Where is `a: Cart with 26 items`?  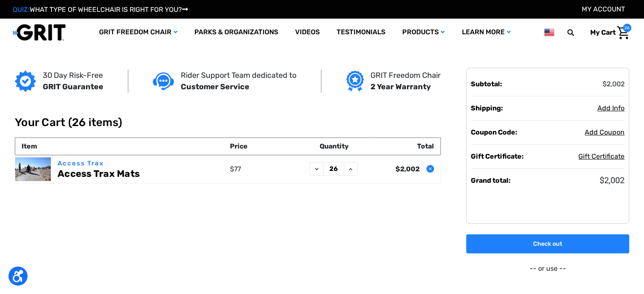
a: Cart with 26 items is located at coordinates (608, 32).